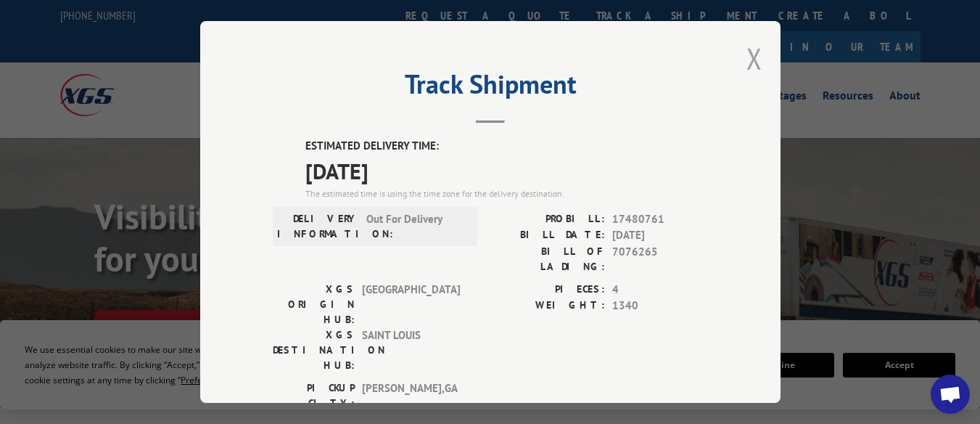 This screenshot has width=980, height=424. I want to click on div: Open chat, so click(950, 394).